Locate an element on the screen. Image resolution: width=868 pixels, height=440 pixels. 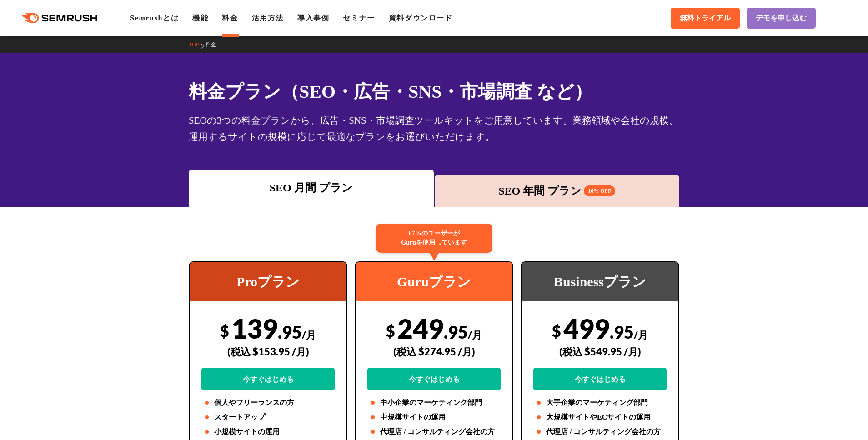
div: (税込 $549.95 /月) is located at coordinates (600, 351).